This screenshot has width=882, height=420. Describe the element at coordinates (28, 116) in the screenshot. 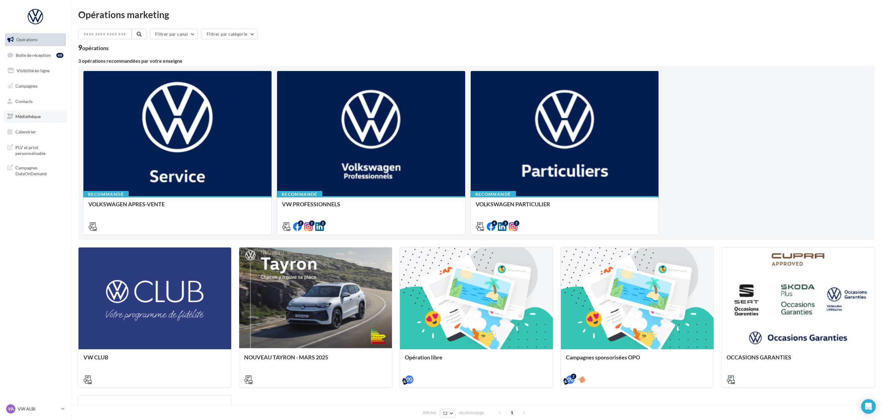

I see `span: Médiathèque` at that location.